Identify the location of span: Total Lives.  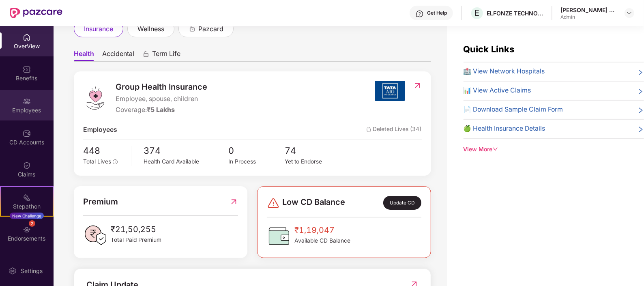
(97, 162).